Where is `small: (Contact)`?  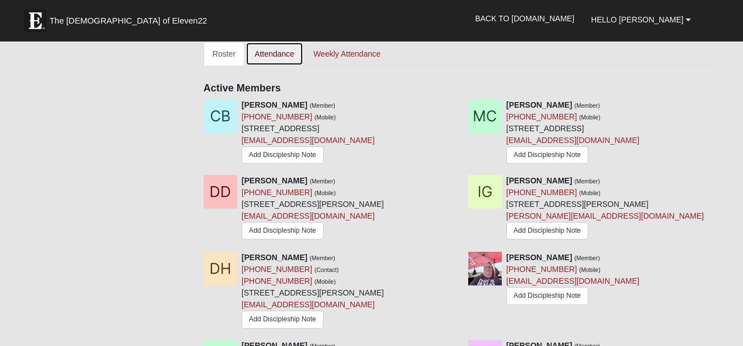
small: (Contact) is located at coordinates (326, 270).